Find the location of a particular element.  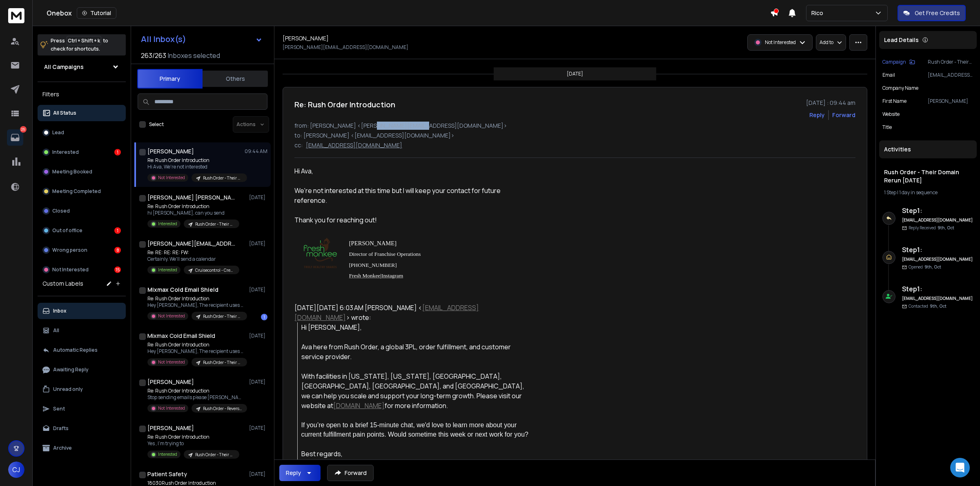

button: Closed is located at coordinates (82, 211).